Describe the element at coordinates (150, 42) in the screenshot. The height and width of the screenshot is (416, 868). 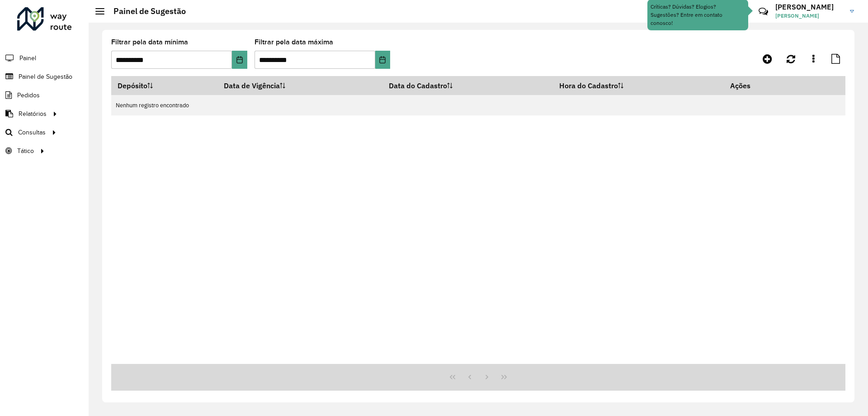
I see `label: Filtrar pela data mínima` at that location.